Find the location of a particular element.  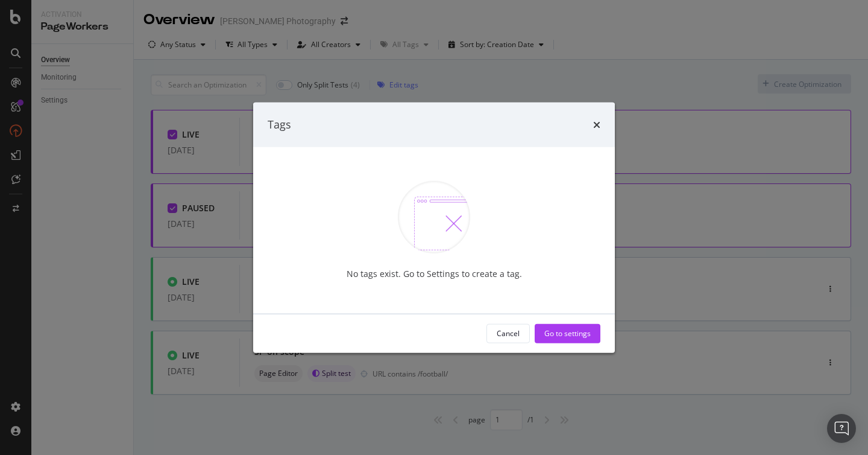

div: No tags exist. Go to Settings to create a tag. is located at coordinates (434, 273).